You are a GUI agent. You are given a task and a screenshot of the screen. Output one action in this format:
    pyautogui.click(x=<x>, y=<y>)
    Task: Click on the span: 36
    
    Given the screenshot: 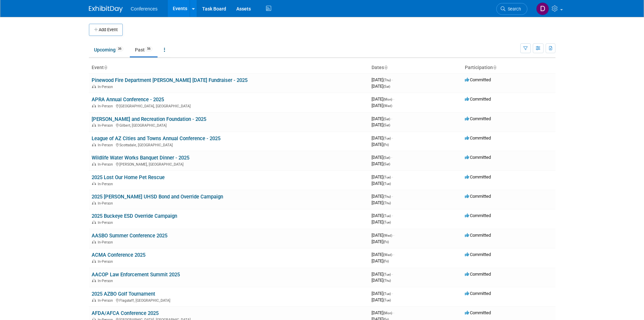 What is the action you would take?
    pyautogui.click(x=120, y=49)
    